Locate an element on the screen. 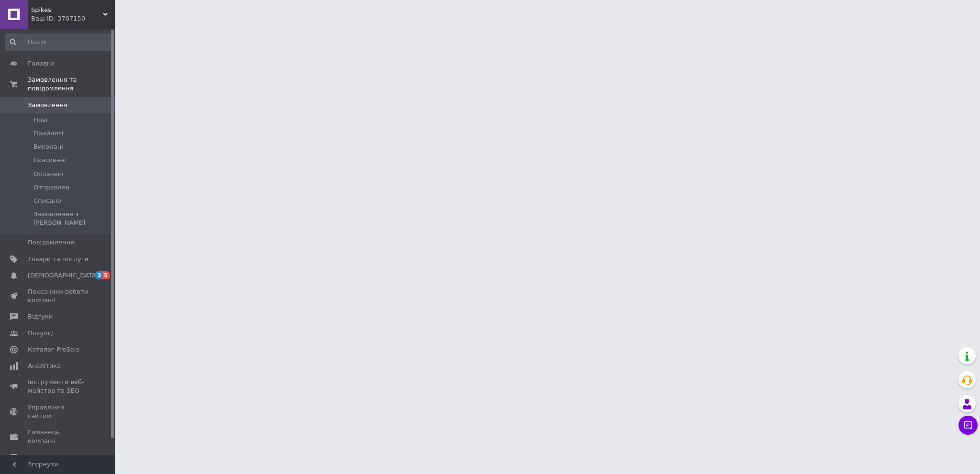  span: Показники роботи компанії is located at coordinates (58, 296).